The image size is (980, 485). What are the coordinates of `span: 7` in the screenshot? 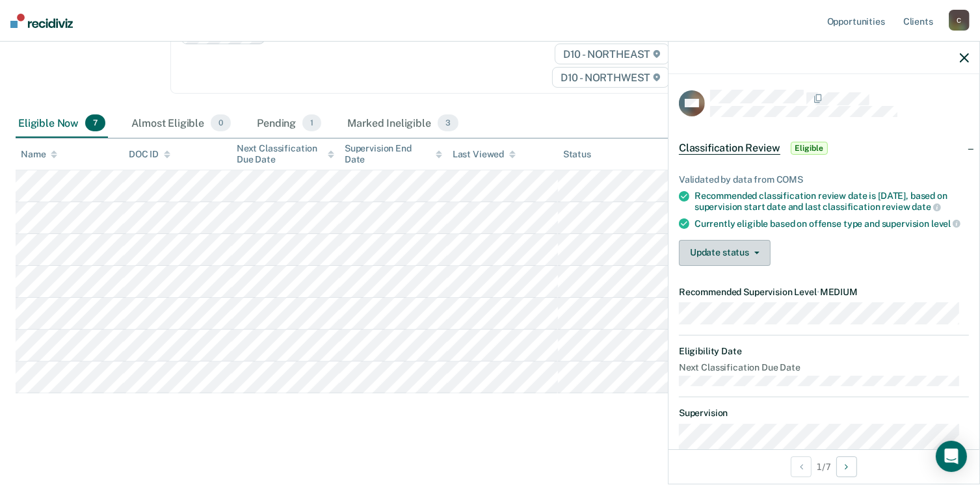 It's located at (95, 123).